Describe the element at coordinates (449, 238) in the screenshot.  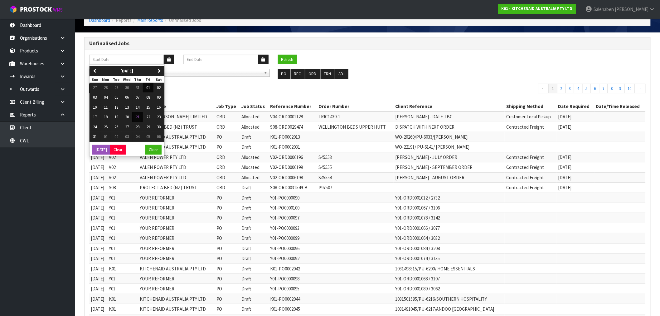
I see `td: Y01-ORD0001064 / 3032` at that location.